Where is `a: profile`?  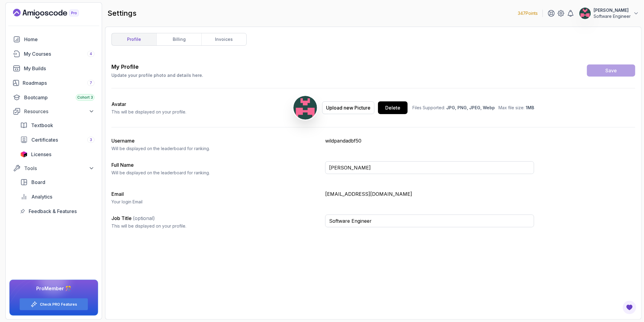
a: profile is located at coordinates (134, 39).